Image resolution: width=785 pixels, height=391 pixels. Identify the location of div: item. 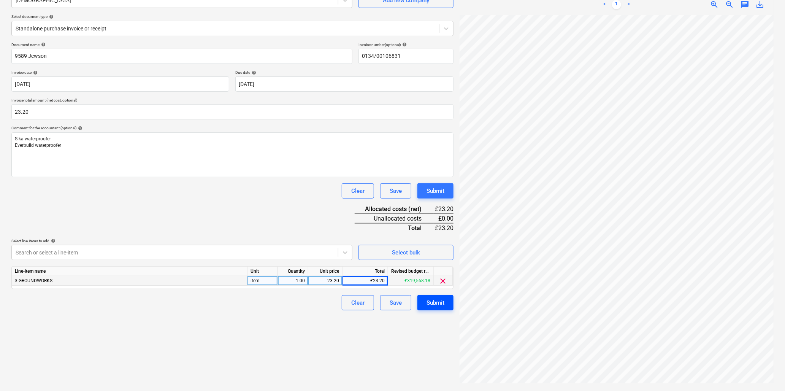
(263, 280).